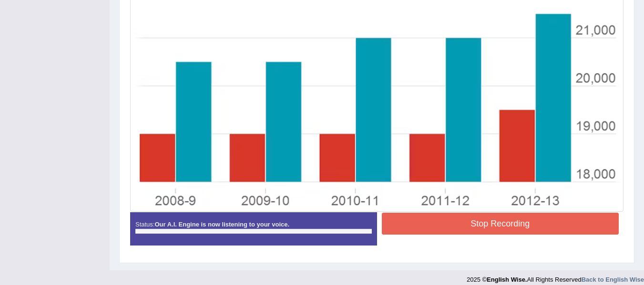 The height and width of the screenshot is (285, 644). What do you see at coordinates (501, 224) in the screenshot?
I see `button: Stop Recording` at bounding box center [501, 224].